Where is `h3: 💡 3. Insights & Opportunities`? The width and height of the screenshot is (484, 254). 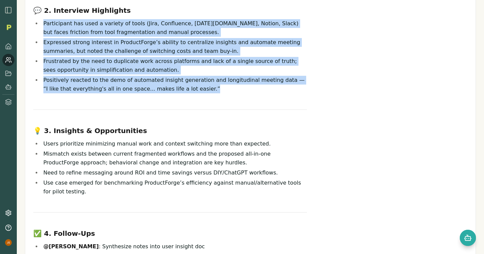
h3: 💡 3. Insights & Opportunities is located at coordinates (170, 130).